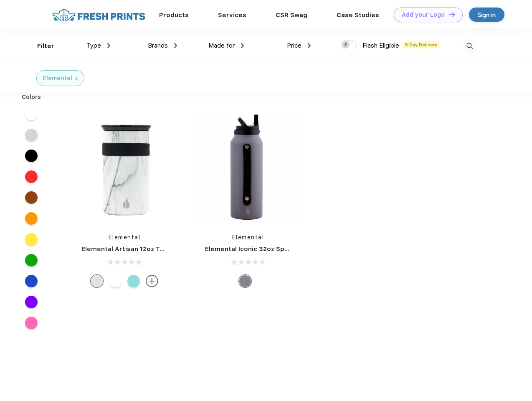 Image resolution: width=532 pixels, height=401 pixels. I want to click on span: Flash Eligible, so click(381, 46).